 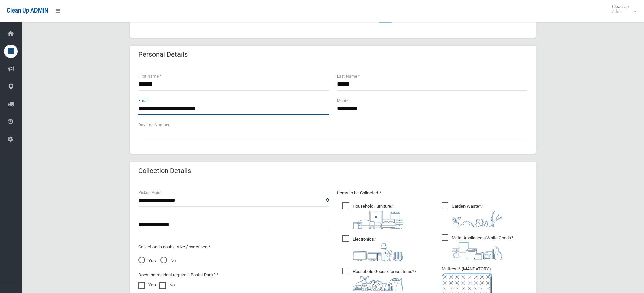 What do you see at coordinates (168, 261) in the screenshot?
I see `span: No` at bounding box center [168, 261].